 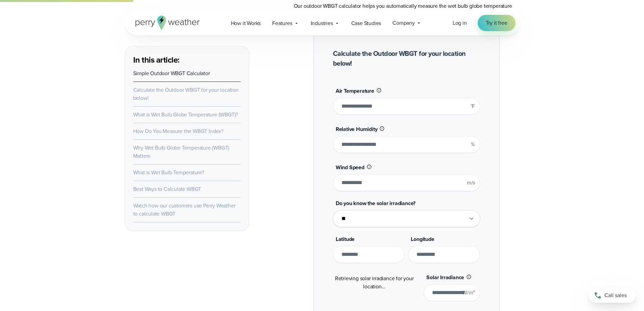 I want to click on p: Our outdoor WBGT calculator helps you automatically measure the wet bulb globe temperature quickl..., so click(x=407, y=10).